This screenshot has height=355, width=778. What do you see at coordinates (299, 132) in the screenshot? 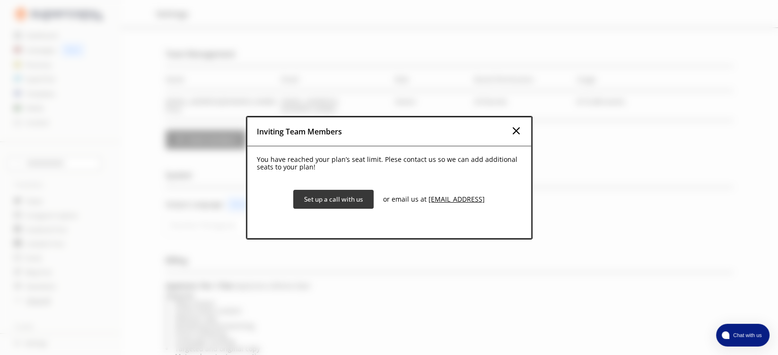
I see `h2: Inviting Team Members` at bounding box center [299, 132].